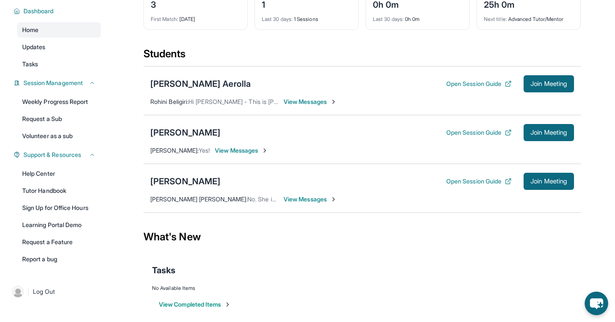 The height and width of the screenshot is (322, 615). What do you see at coordinates (295, 199) in the screenshot?
I see `span: No. She is still in school 7pm works` at bounding box center [295, 199].